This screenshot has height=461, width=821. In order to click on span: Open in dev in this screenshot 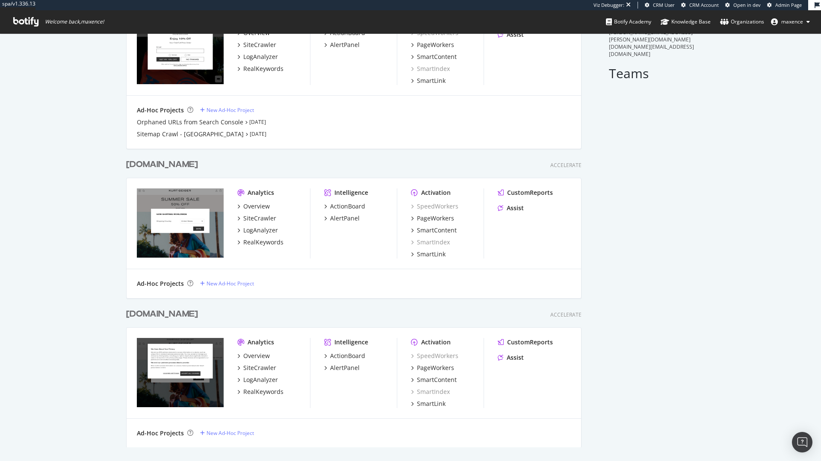, I will do `click(747, 5)`.